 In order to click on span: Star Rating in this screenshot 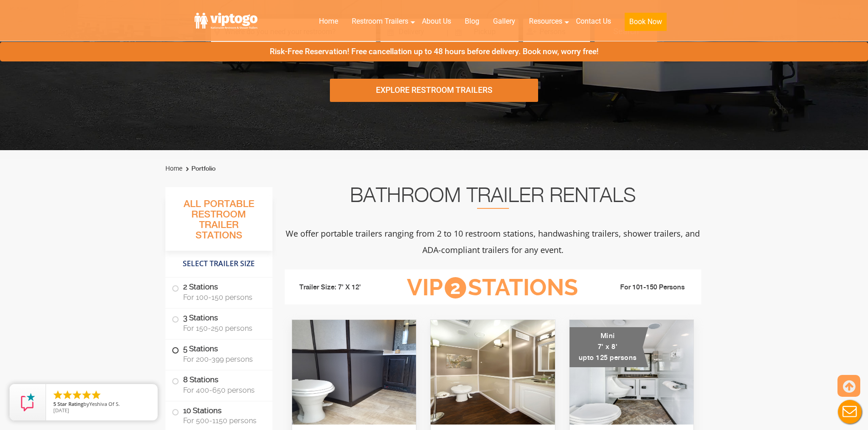, I will do `click(70, 404)`.